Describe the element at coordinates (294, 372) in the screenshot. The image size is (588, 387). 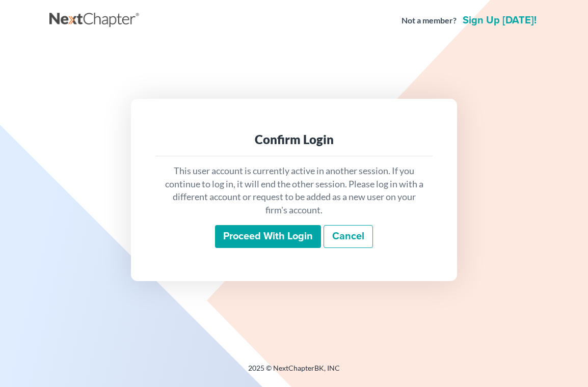
I see `div: 2025 © NextChapterBK, INC` at that location.